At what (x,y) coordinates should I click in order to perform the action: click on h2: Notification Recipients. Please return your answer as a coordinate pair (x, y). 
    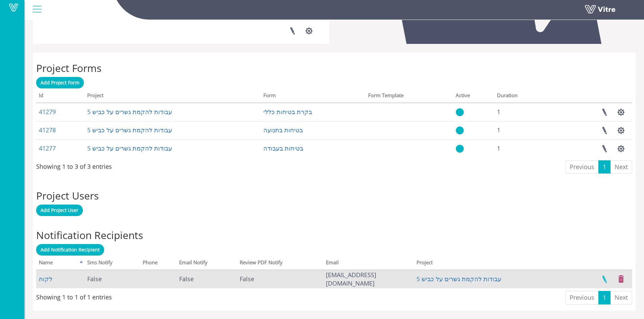
    Looking at the image, I should click on (334, 235).